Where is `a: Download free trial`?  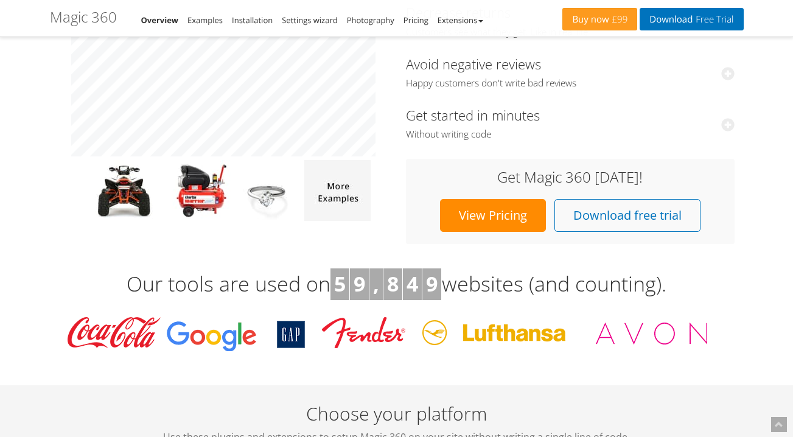 a: Download free trial is located at coordinates (627, 215).